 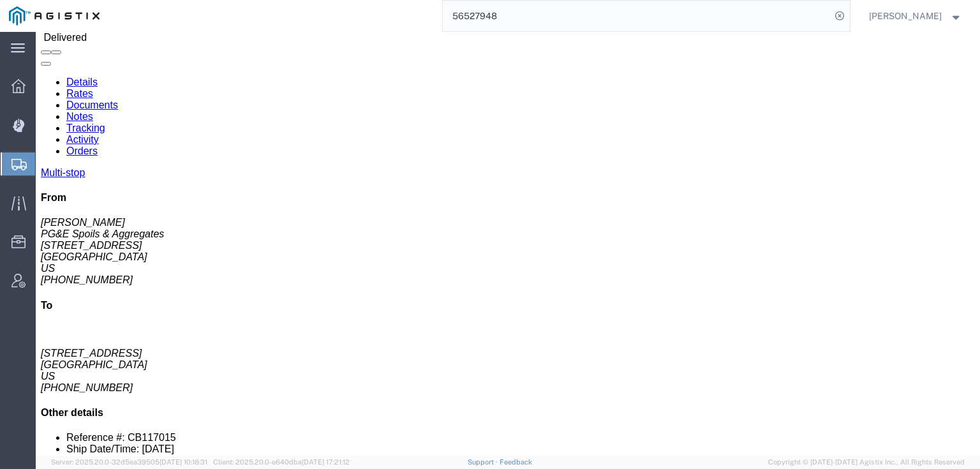 What do you see at coordinates (637, 16) in the screenshot?
I see `input: Search for shipment number, reference number` at bounding box center [637, 16].